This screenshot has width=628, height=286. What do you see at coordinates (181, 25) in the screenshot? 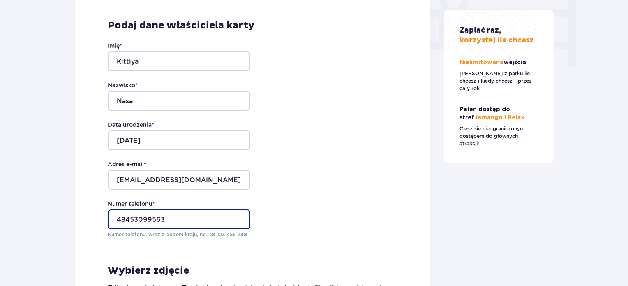
I see `p: Podaj dane właściciela karty` at bounding box center [181, 25].